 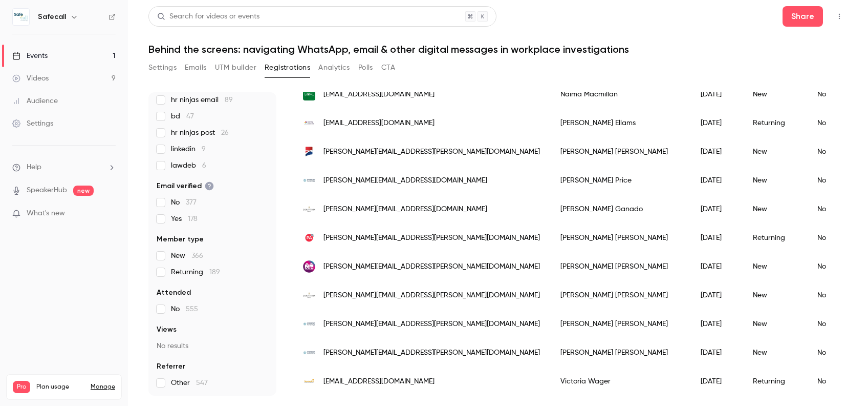 What do you see at coordinates (33, 123) in the screenshot?
I see `div: Settings` at bounding box center [33, 123].